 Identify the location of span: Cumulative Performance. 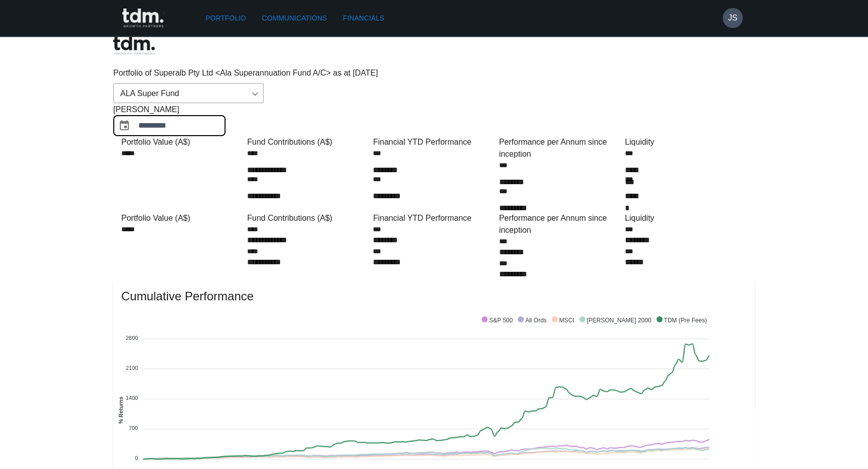
(434, 296).